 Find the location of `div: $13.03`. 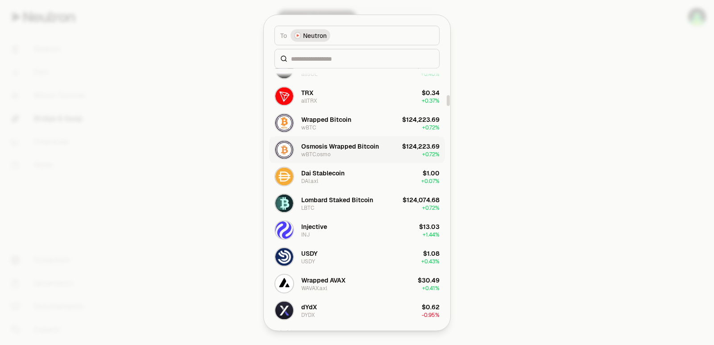

div: $13.03 is located at coordinates (429, 226).